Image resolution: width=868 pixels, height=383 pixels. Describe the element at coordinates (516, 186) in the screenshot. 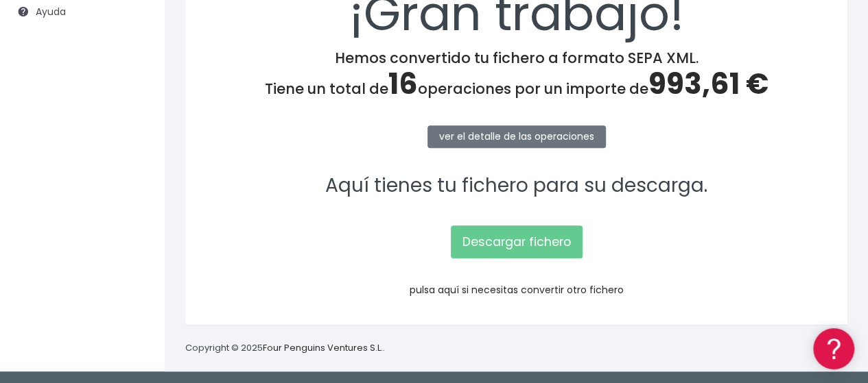

I see `p: Aquí tienes tu fichero para su descarga.` at that location.